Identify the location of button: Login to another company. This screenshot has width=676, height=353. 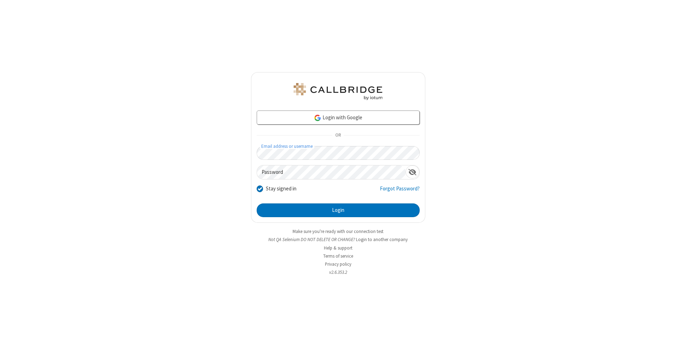
(381, 239).